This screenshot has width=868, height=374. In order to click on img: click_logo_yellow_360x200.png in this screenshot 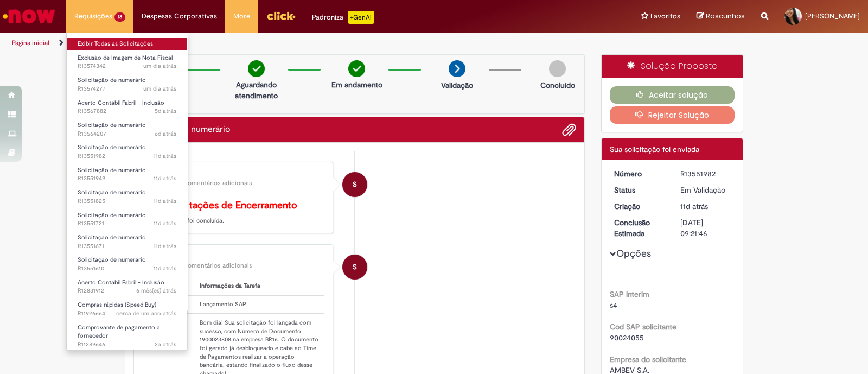, I will do `click(281, 15)`.